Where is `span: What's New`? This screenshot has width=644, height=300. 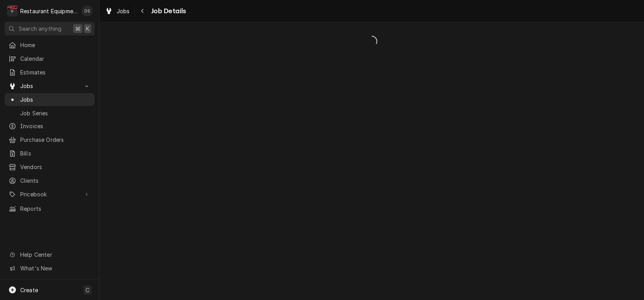 span: What's New is located at coordinates (55, 268).